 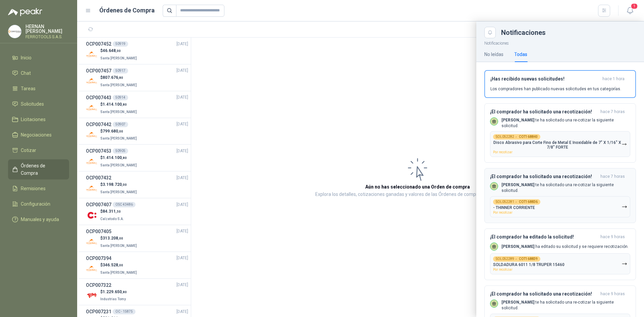 I want to click on a: Chat, so click(x=39, y=73).